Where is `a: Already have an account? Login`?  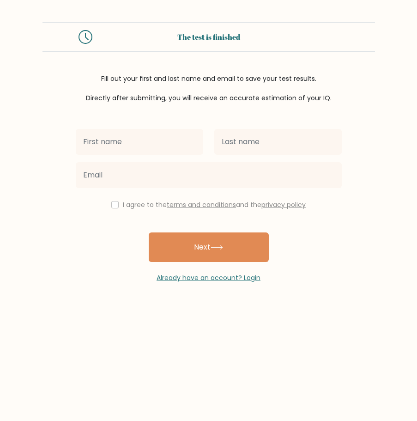
a: Already have an account? Login is located at coordinates (208, 277).